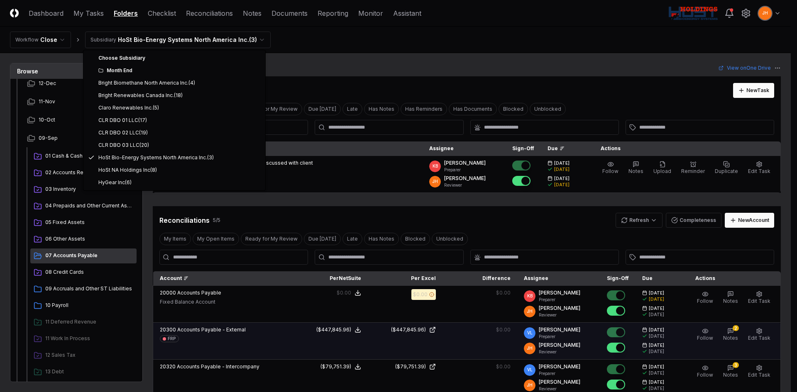  What do you see at coordinates (129, 108) in the screenshot?
I see `div: Claro Renewables Inc.` at bounding box center [129, 108].